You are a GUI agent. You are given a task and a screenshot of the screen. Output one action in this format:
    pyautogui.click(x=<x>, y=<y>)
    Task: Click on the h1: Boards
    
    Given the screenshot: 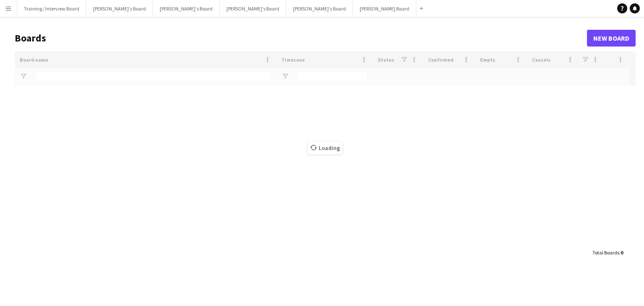 What is the action you would take?
    pyautogui.click(x=301, y=38)
    